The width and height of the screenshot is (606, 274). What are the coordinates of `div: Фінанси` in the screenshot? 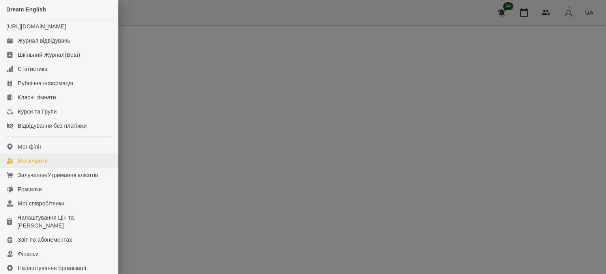 It's located at (28, 254).